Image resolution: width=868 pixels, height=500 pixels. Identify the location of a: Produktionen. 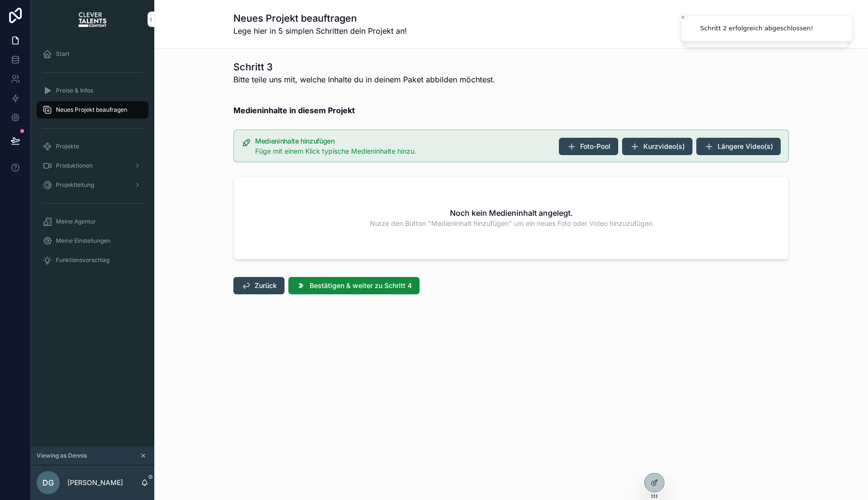
(92, 166).